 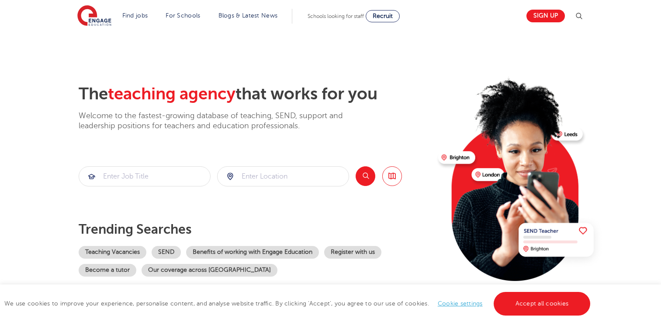 What do you see at coordinates (255, 229) in the screenshot?
I see `p: Trending searches` at bounding box center [255, 229].